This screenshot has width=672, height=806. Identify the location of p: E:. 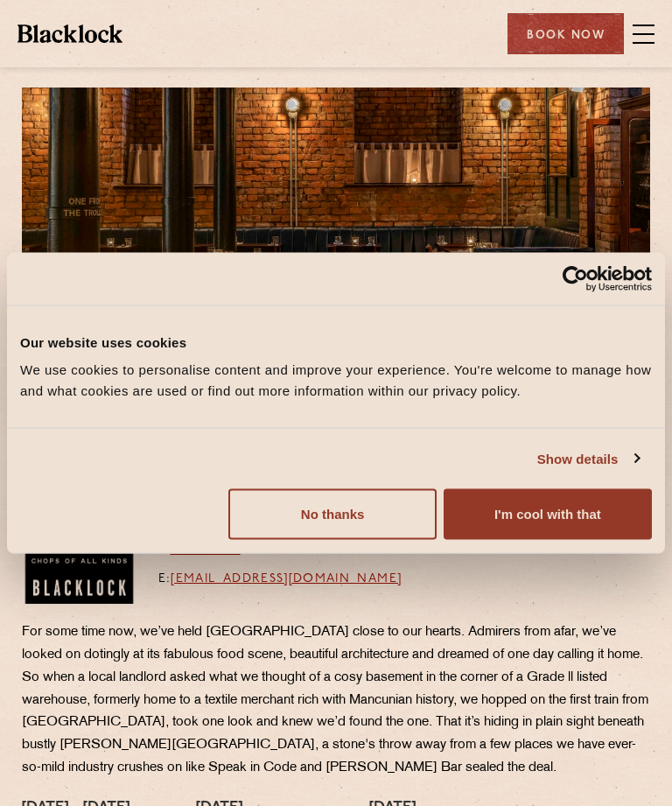
(280, 579).